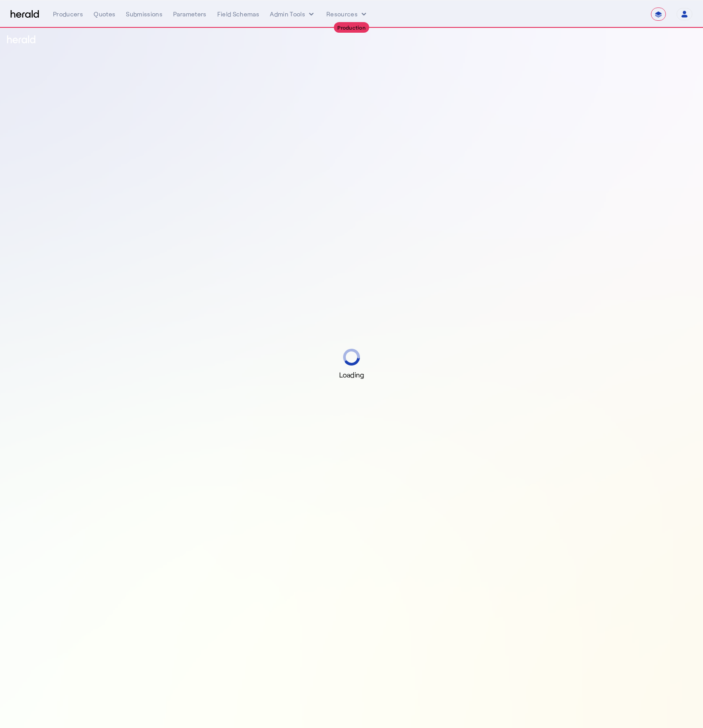  I want to click on div: Parameters, so click(190, 14).